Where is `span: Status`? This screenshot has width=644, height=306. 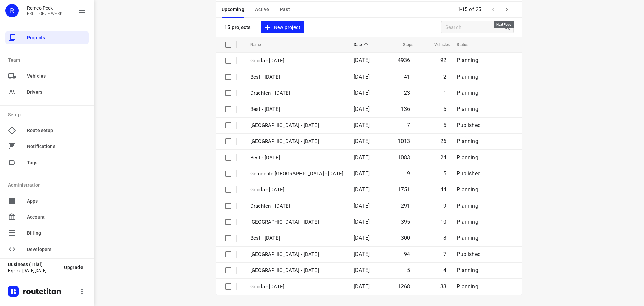 span: Status is located at coordinates (467, 45).